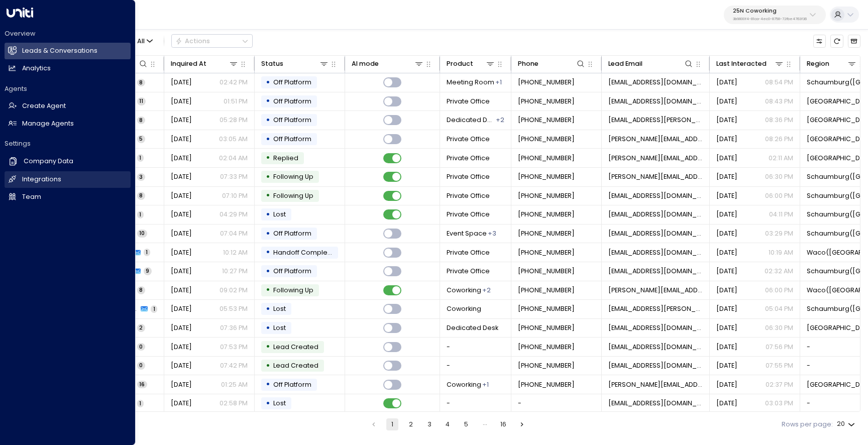 Image resolution: width=868 pixels, height=445 pixels. What do you see at coordinates (770, 19) in the screenshot?
I see `p: 3b9800f4-81ca-4ec0-8758-72fbe4763f36` at bounding box center [770, 19].